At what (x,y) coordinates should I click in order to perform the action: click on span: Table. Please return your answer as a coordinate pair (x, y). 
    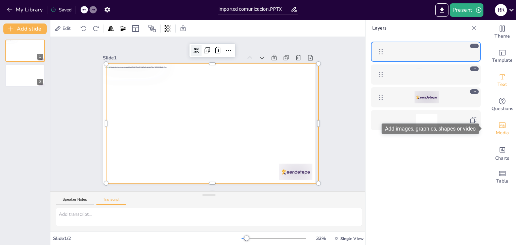
    Looking at the image, I should click on (502, 181).